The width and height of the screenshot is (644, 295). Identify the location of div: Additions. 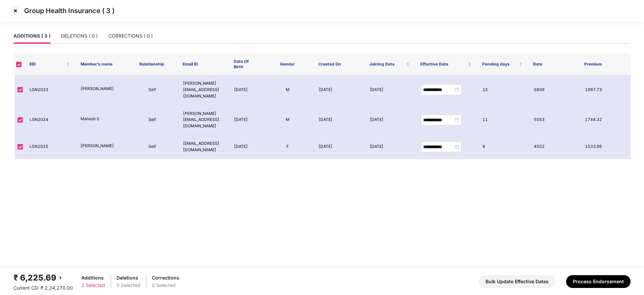
(93, 278).